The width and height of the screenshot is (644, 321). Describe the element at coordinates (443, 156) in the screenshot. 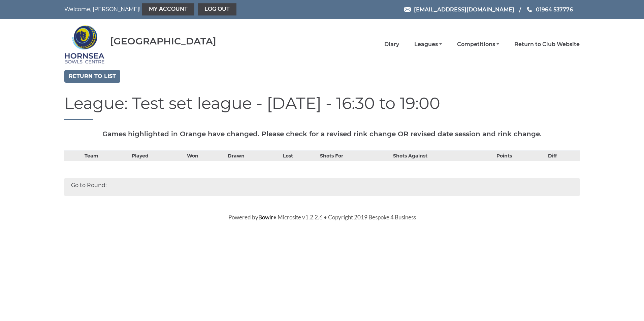

I see `th: Shots Against` at that location.